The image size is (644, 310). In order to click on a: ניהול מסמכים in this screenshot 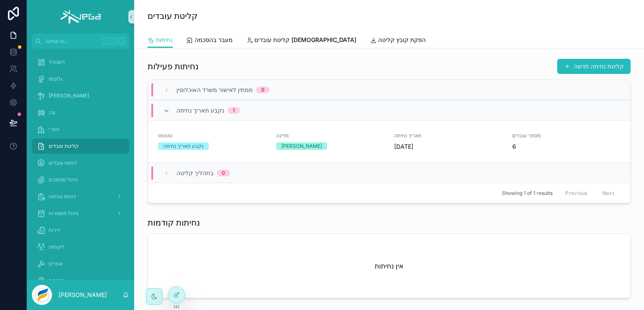, I will do `click(80, 180)`.